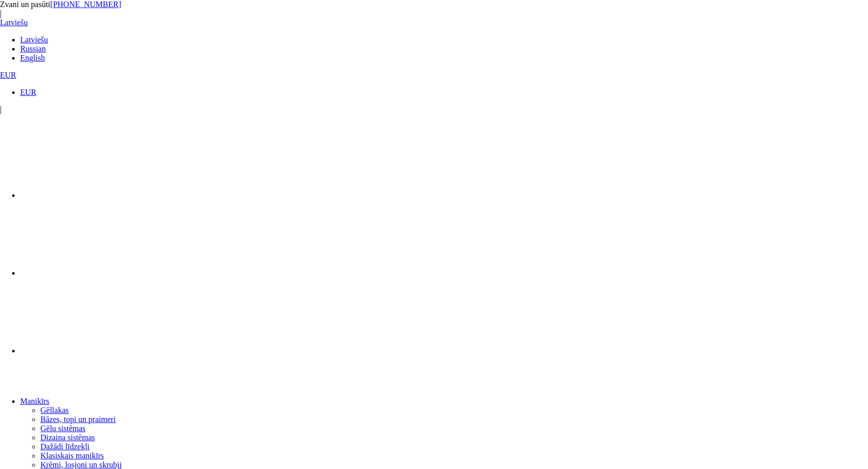 The height and width of the screenshot is (469, 868). Describe the element at coordinates (68, 437) in the screenshot. I see `a: Dizaina sistēmas` at that location.